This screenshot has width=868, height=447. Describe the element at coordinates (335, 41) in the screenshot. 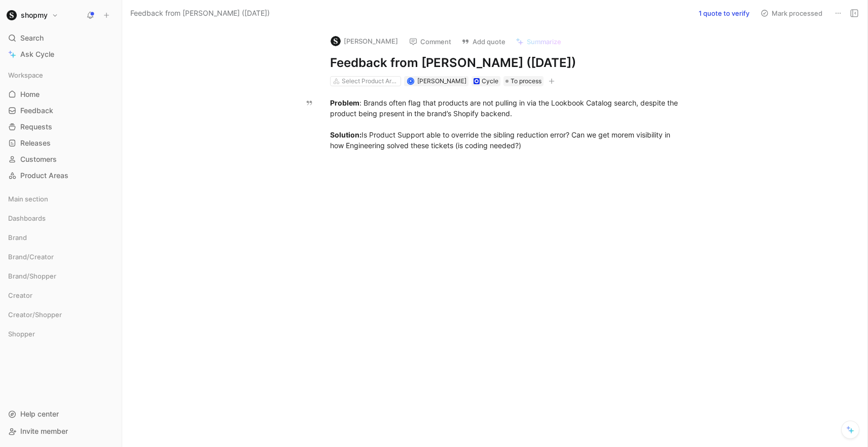

I see `img: logo` at that location.